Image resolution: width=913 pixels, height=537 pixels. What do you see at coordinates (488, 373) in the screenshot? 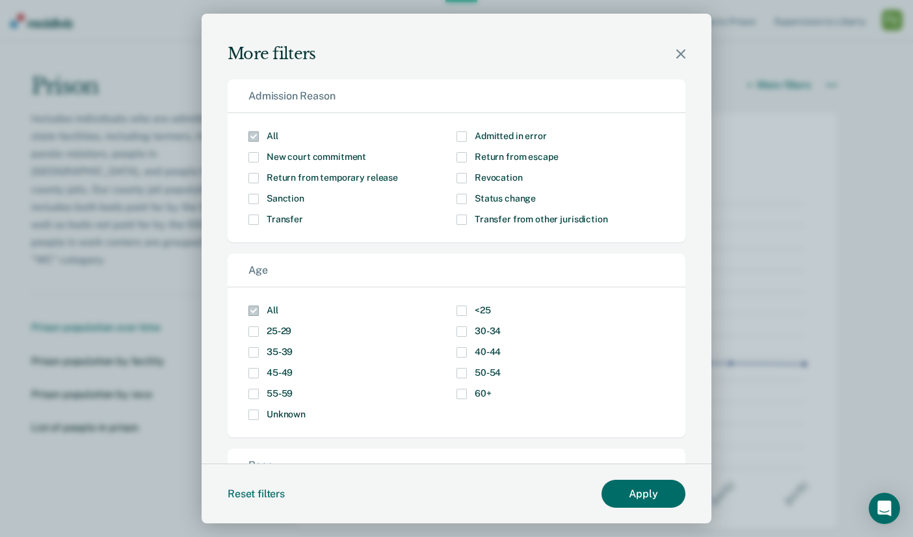
I see `span: 50-54` at bounding box center [488, 373].